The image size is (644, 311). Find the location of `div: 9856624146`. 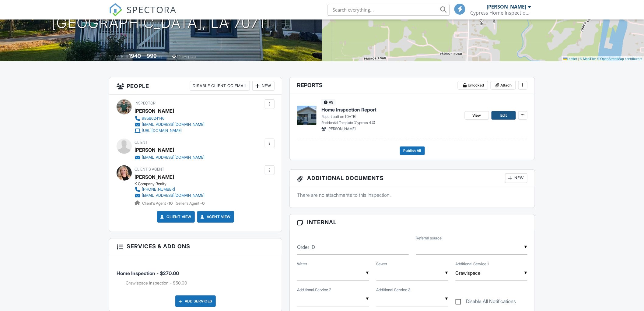

div: 9856624146 is located at coordinates (153, 119).